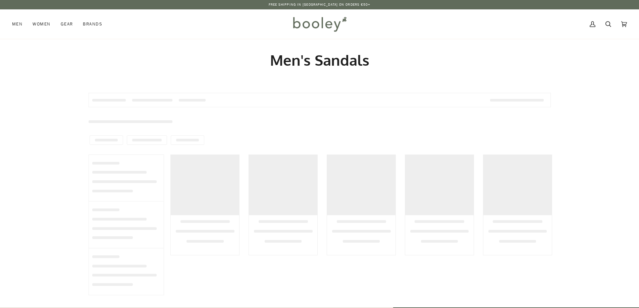 Image resolution: width=639 pixels, height=308 pixels. What do you see at coordinates (17, 24) in the screenshot?
I see `span: Men` at bounding box center [17, 24].